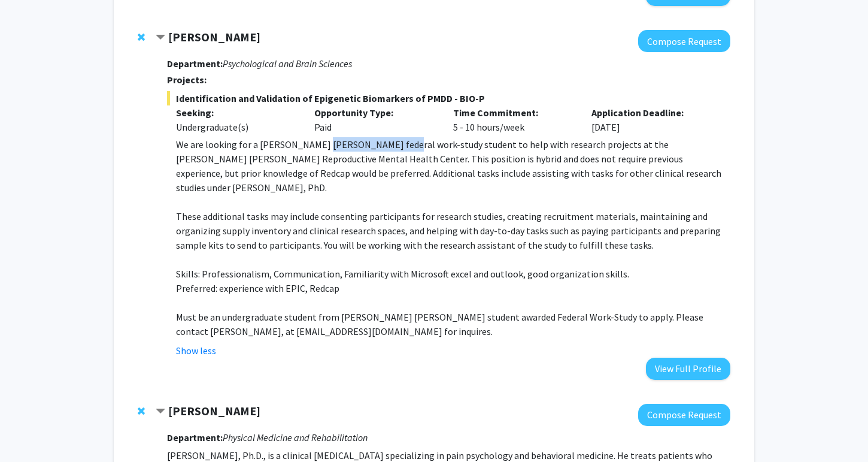 The height and width of the screenshot is (462, 868). What do you see at coordinates (513, 120) in the screenshot?
I see `div: 5 - 10 hours/week` at bounding box center [513, 120].